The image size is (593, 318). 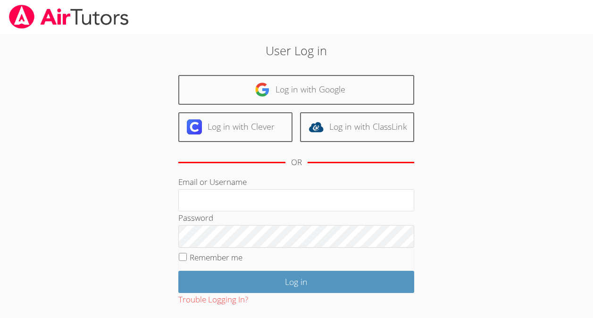 What do you see at coordinates (196, 217) in the screenshot?
I see `label: Password` at bounding box center [196, 217].